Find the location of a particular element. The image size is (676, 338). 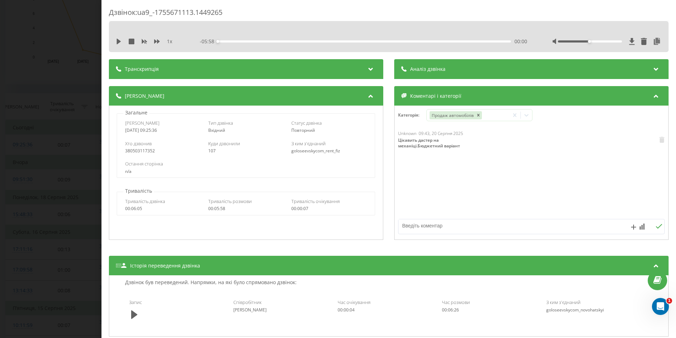

div: 09:43, 20 Серпня 2025 is located at coordinates (441, 133).